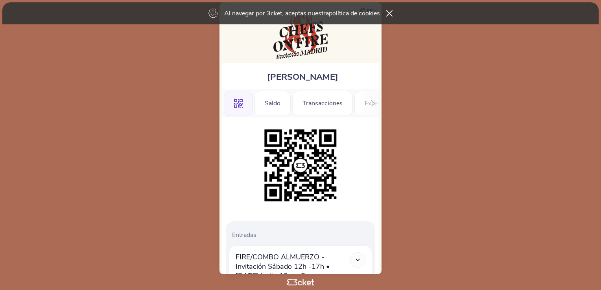  What do you see at coordinates (273, 103) in the screenshot?
I see `a: Saldo` at bounding box center [273, 103].